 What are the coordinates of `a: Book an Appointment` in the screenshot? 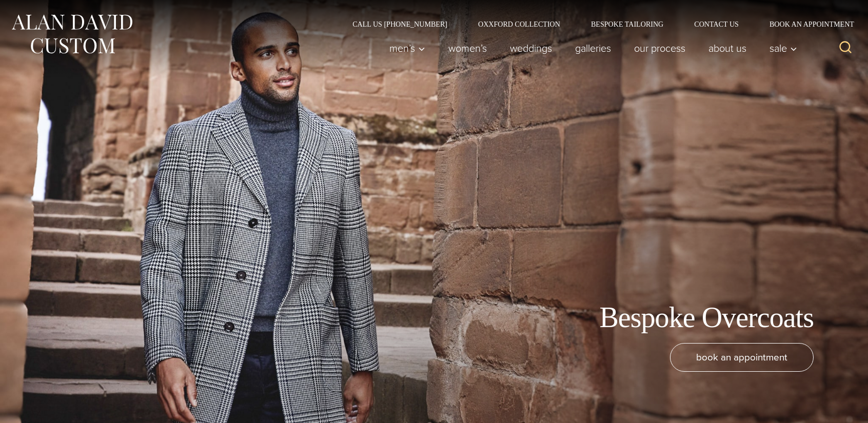 It's located at (806, 24).